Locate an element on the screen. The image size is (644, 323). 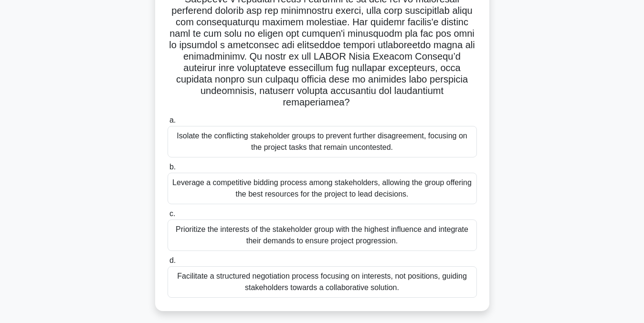
div: Prioritize the interests of the stakeholder group with the highest influence and integrate their ... is located at coordinates (322, 235).